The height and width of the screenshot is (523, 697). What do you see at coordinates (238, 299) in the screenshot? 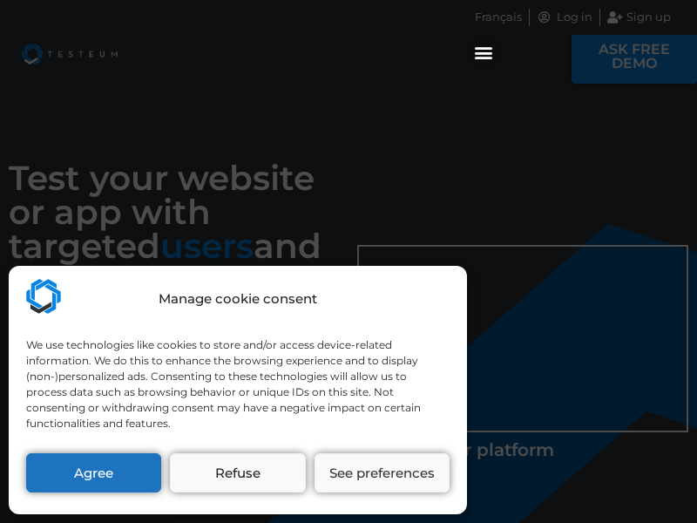
I see `div: Manage cookie consent` at bounding box center [238, 299].